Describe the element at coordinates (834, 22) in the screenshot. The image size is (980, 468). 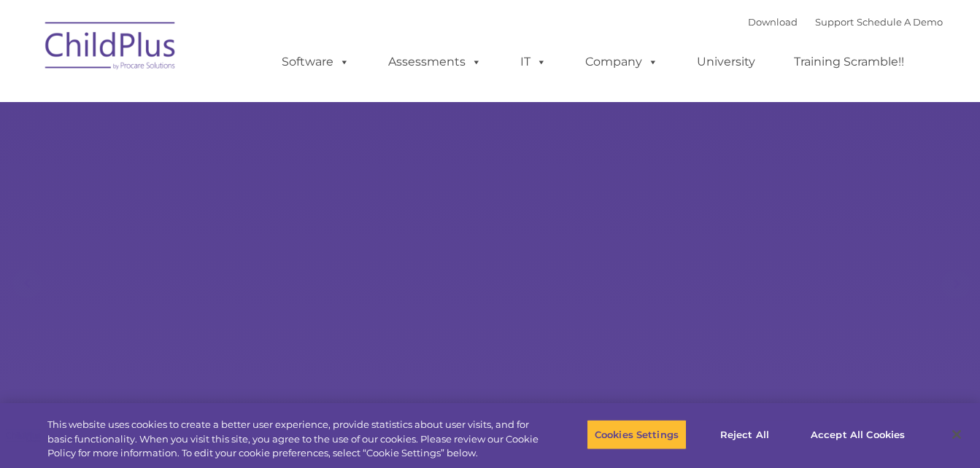
I see `a: Support` at that location.